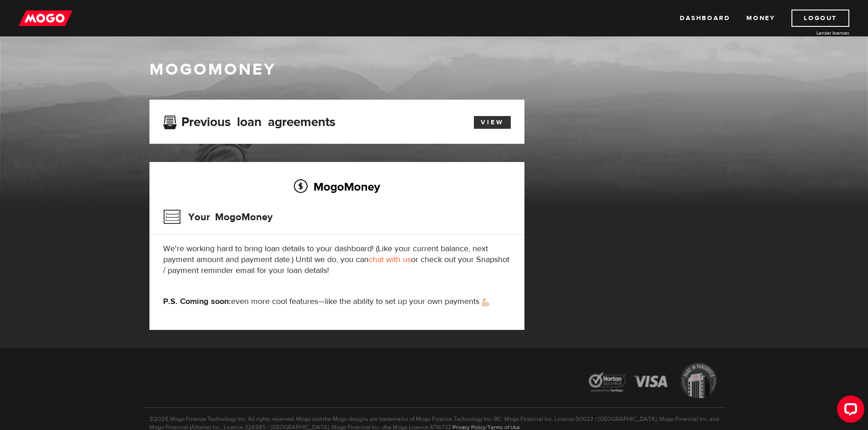 This screenshot has height=430, width=868. I want to click on a: Dashboard, so click(705, 18).